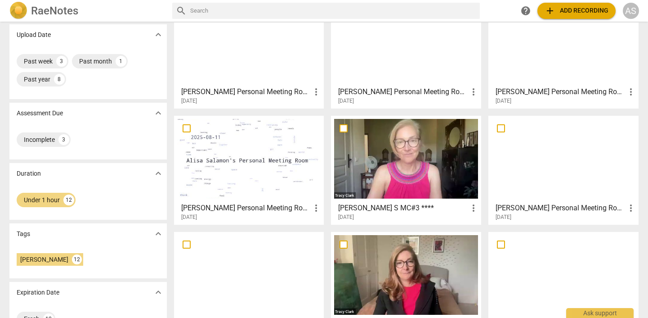 Image resolution: width=648 pixels, height=318 pixels. What do you see at coordinates (631, 11) in the screenshot?
I see `div: AS` at bounding box center [631, 11].